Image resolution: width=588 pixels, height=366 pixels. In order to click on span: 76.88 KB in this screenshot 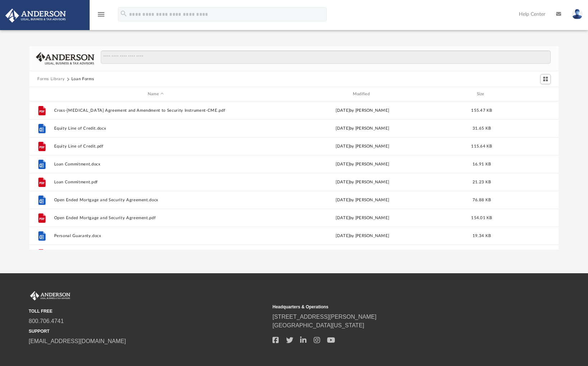, I will do `click(481, 200)`.